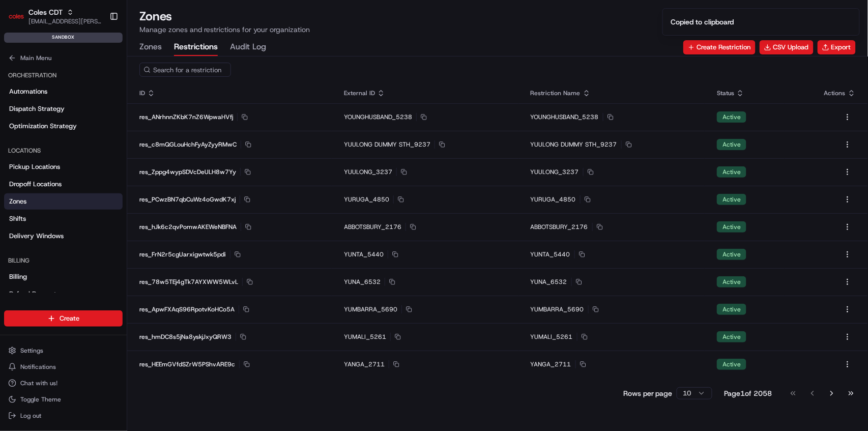  Describe the element at coordinates (28, 91) in the screenshot. I see `span: Automations` at that location.